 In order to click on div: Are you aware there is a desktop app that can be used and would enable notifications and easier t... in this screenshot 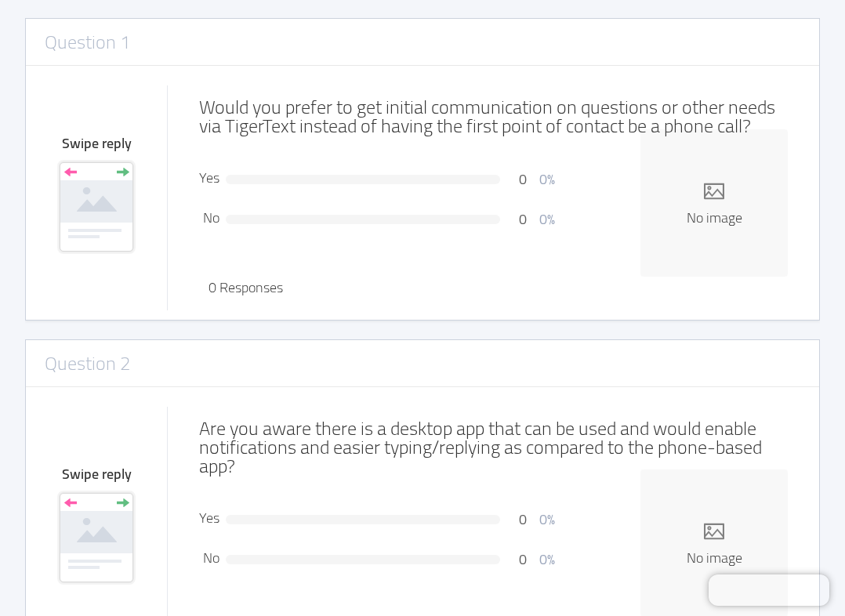, I will do `click(493, 447)`.